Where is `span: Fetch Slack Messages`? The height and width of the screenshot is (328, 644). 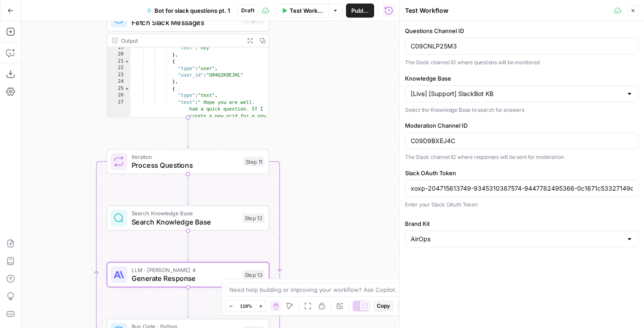
span: Fetch Slack Messages is located at coordinates (185, 23).